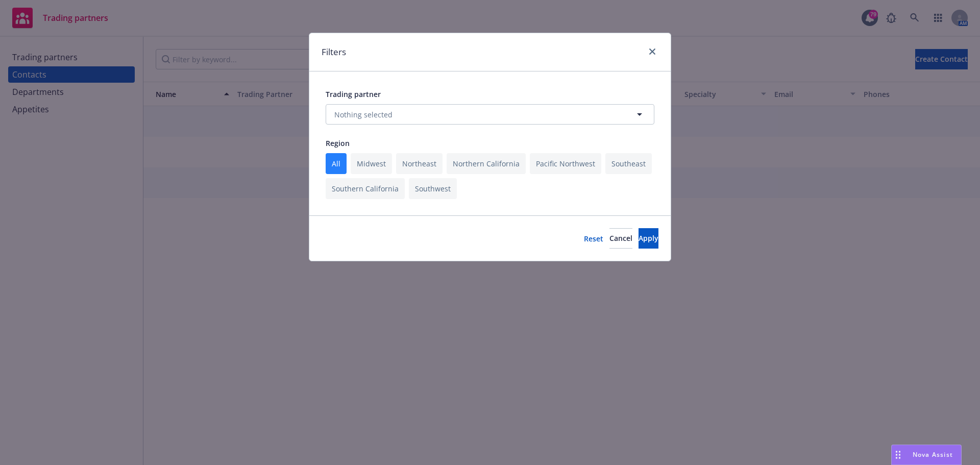 The width and height of the screenshot is (980, 465). What do you see at coordinates (926, 455) in the screenshot?
I see `button: Nova Assist` at bounding box center [926, 455].